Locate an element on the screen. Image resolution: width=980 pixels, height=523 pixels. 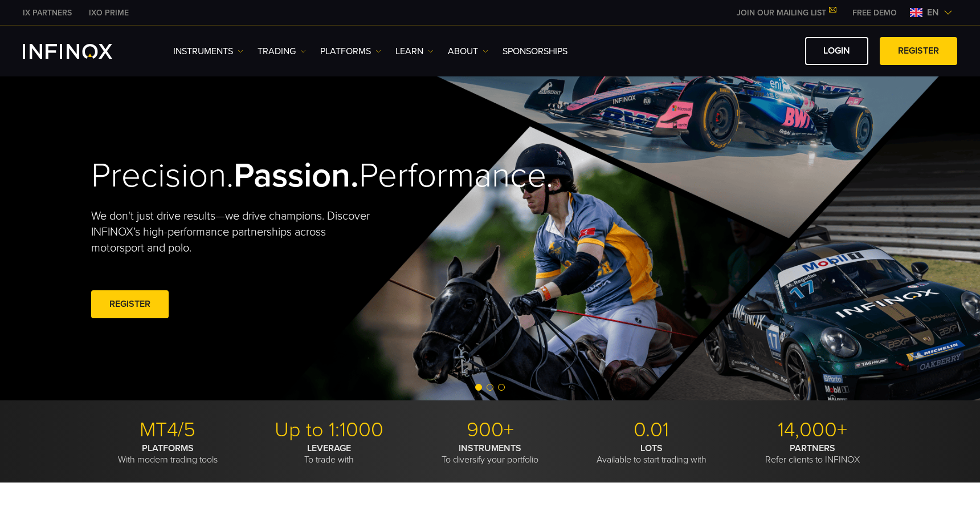
p: Up to 1:1000 is located at coordinates (329, 430).